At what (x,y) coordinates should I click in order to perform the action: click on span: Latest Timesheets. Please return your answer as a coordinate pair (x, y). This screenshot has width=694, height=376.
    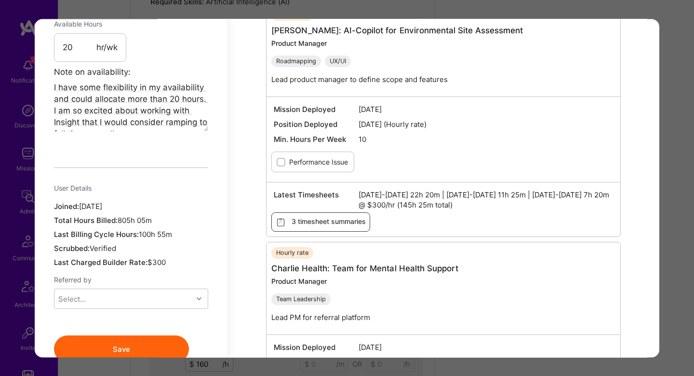
    Looking at the image, I should click on (316, 200).